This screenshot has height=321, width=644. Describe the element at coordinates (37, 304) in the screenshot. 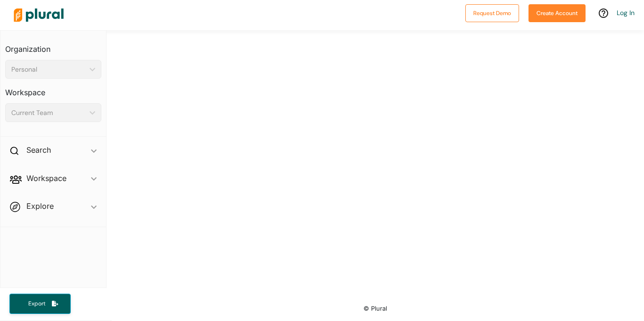

I see `span: Export` at that location.